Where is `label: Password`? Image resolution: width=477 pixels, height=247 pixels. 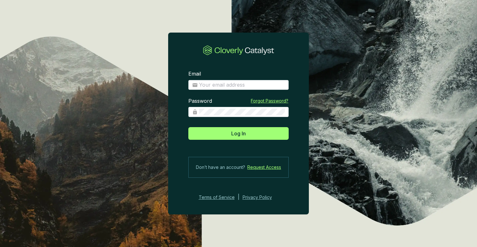 label: Password is located at coordinates (200, 101).